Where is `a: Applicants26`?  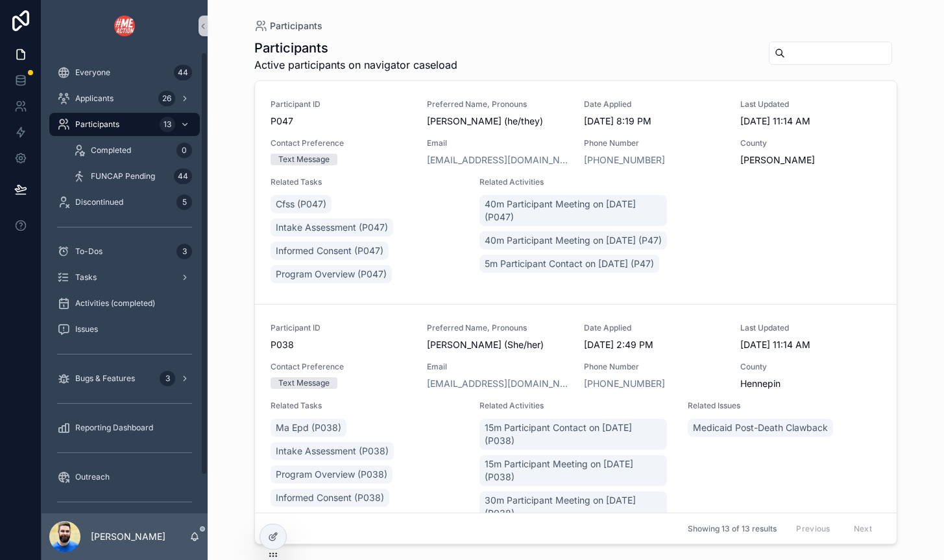 a: Applicants26 is located at coordinates (124, 99).